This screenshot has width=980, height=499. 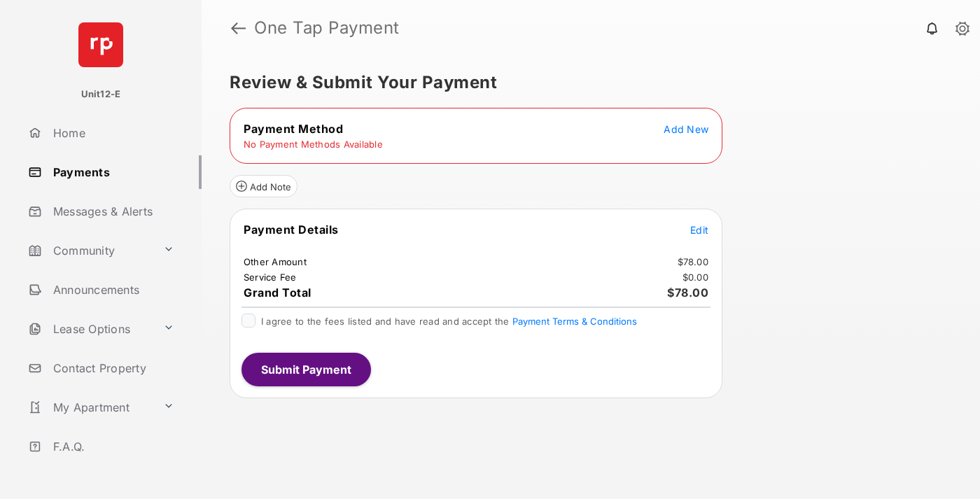 I want to click on button: Edit, so click(x=699, y=230).